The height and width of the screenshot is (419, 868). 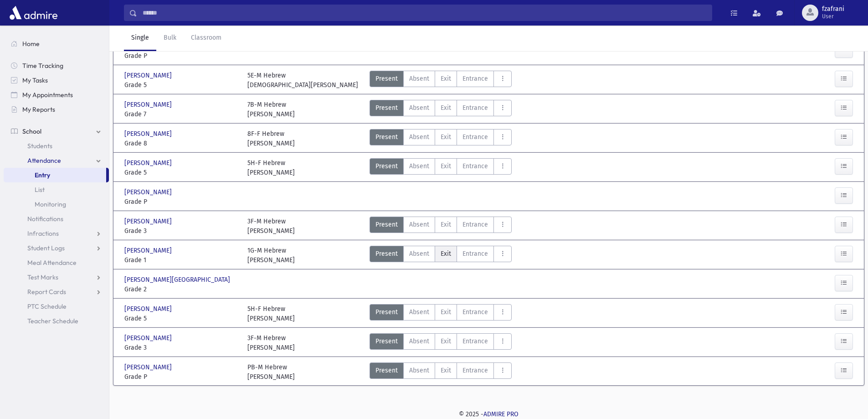 What do you see at coordinates (56, 66) in the screenshot?
I see `a: Time Tracking` at bounding box center [56, 66].